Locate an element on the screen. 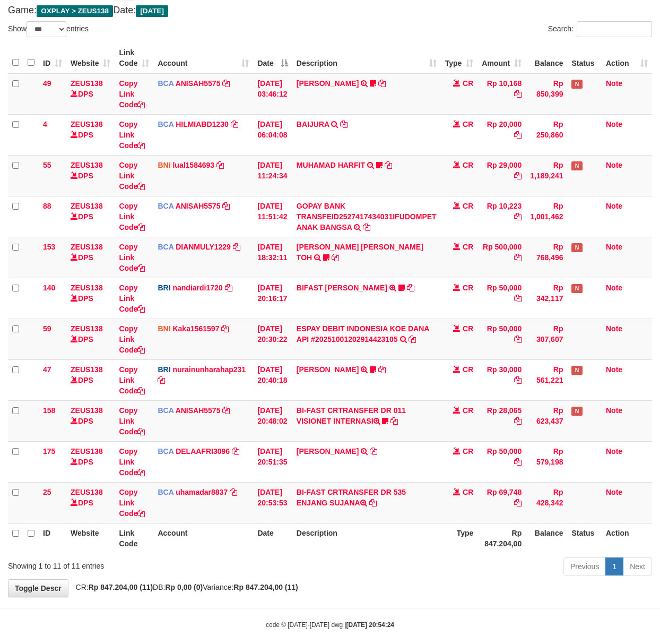  a: lual1584693 is located at coordinates (193, 165).